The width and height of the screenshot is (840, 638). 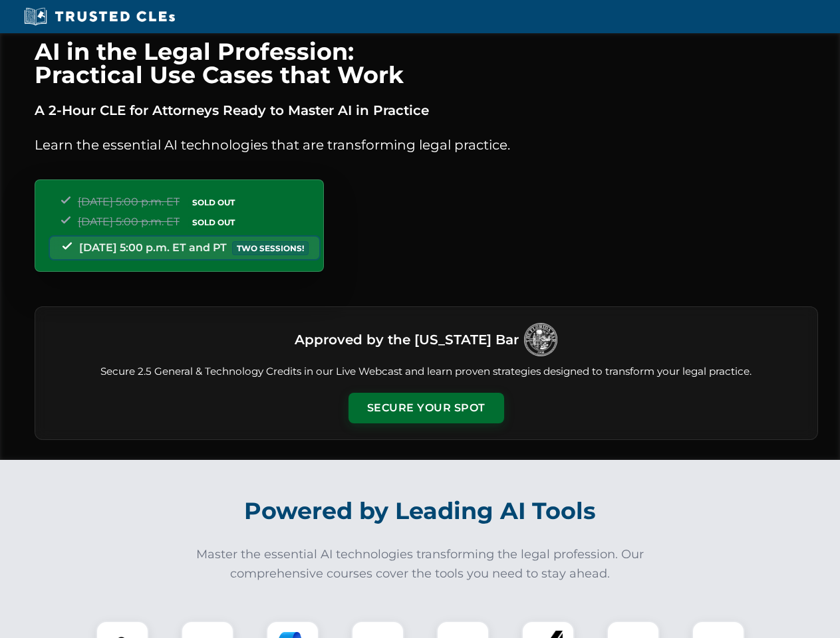 I want to click on h2: Powered by Leading AI Tools, so click(x=421, y=511).